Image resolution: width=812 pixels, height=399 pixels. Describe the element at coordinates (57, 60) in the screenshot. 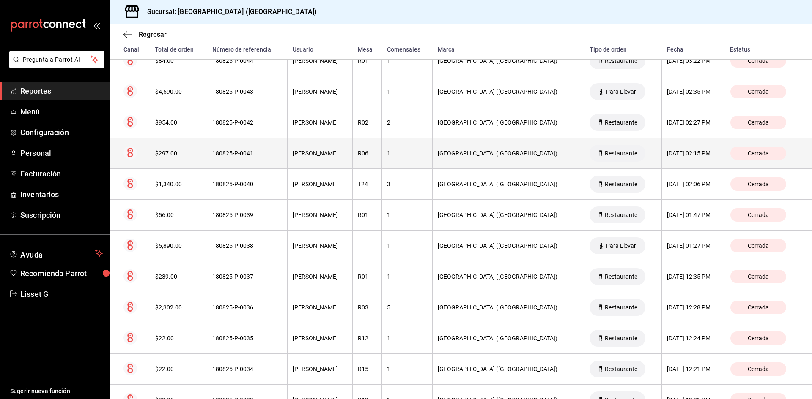

I see `span: Pregunta a Parrot AI` at that location.